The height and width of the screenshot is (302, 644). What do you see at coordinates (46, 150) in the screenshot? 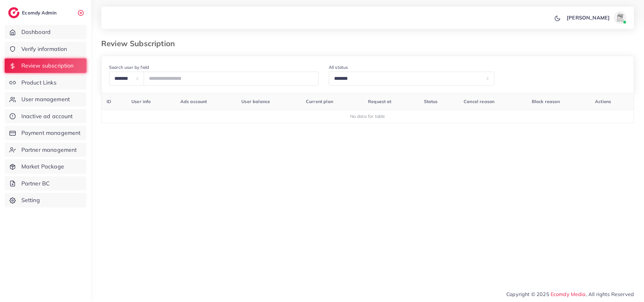
I see `a: Partner management` at bounding box center [46, 150].